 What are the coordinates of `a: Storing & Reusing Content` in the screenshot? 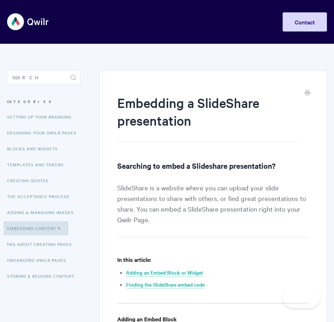 It's located at (43, 276).